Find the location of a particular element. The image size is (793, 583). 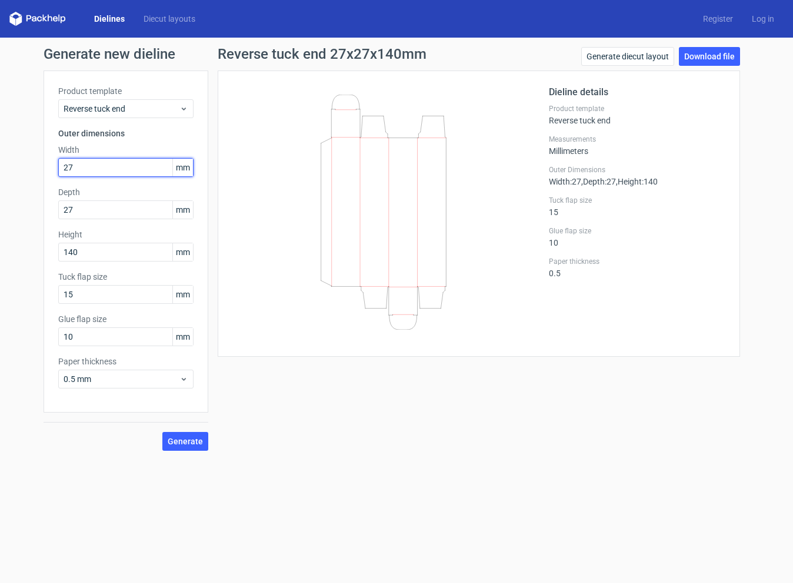

div: 15 is located at coordinates (637, 206).